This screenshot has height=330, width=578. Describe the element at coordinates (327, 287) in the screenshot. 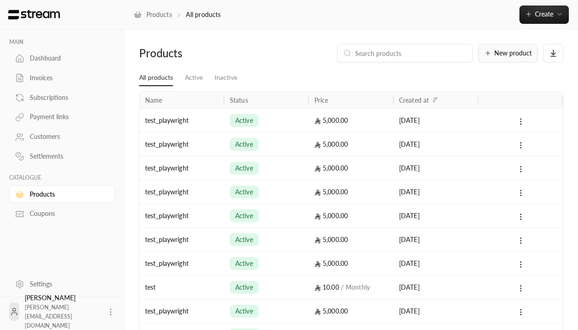

I see `span: 10.00` at that location.